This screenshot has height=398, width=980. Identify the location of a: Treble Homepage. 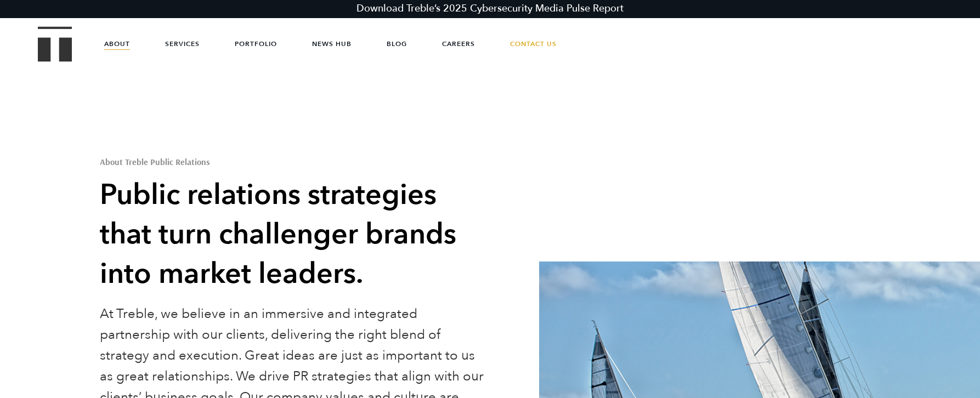
(55, 44).